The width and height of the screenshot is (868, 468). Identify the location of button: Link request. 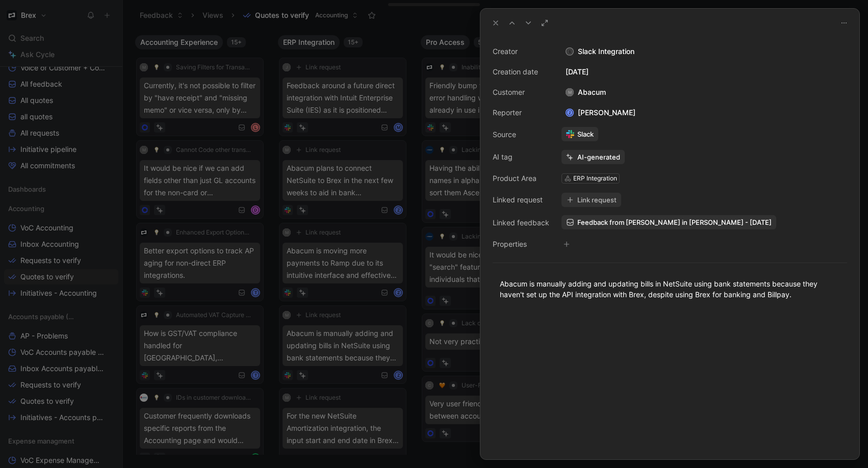
(591, 200).